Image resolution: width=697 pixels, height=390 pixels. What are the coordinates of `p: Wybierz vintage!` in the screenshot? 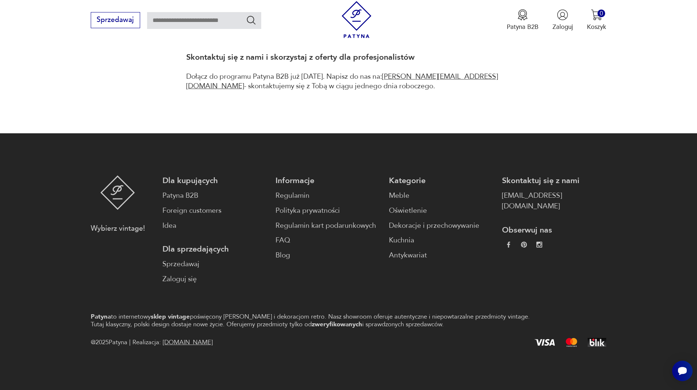 It's located at (118, 228).